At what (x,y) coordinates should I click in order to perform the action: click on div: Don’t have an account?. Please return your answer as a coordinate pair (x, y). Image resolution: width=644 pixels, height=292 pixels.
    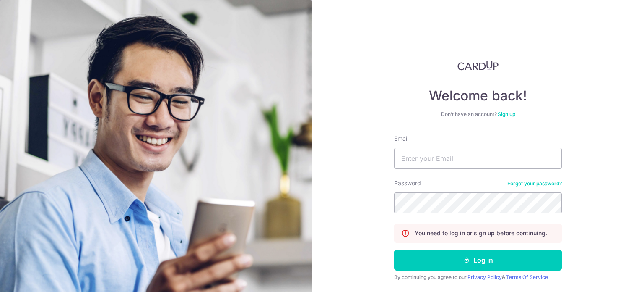
    Looking at the image, I should click on (478, 114).